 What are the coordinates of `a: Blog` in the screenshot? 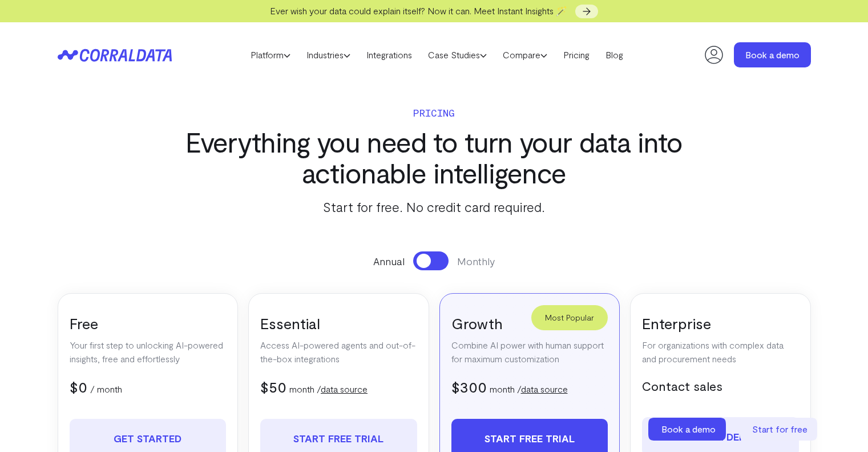 It's located at (614, 54).